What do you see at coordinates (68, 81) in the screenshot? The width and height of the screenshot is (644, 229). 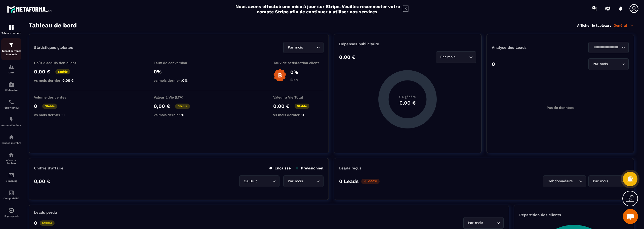 I see `span: 0,00 €` at bounding box center [68, 81].